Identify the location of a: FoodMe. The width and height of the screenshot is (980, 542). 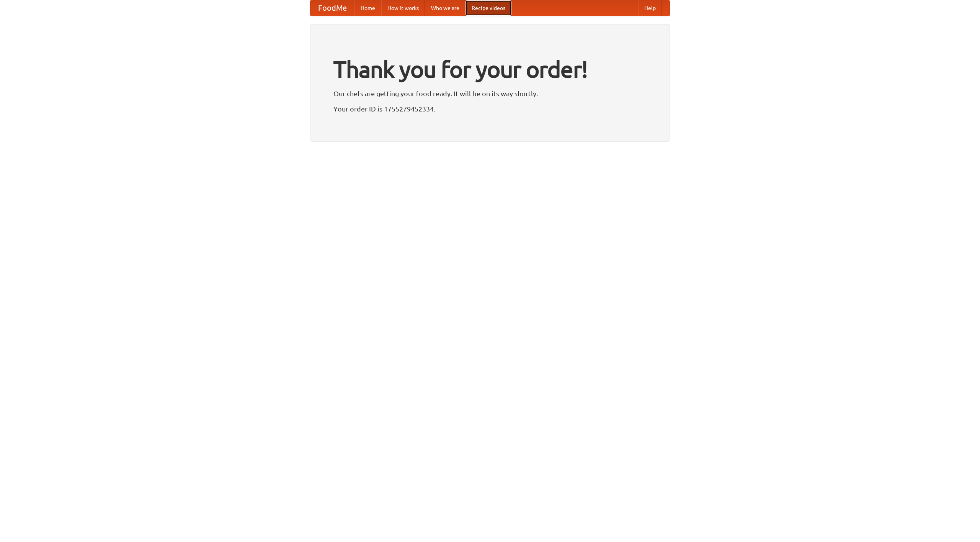
(332, 8).